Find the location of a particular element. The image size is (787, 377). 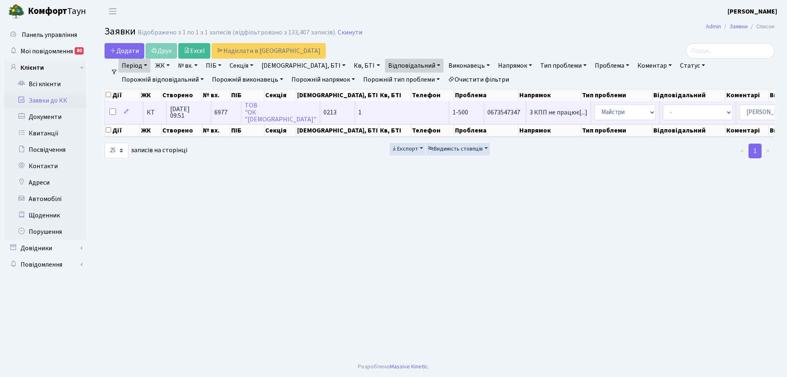

a: Адреси is located at coordinates (45, 182).